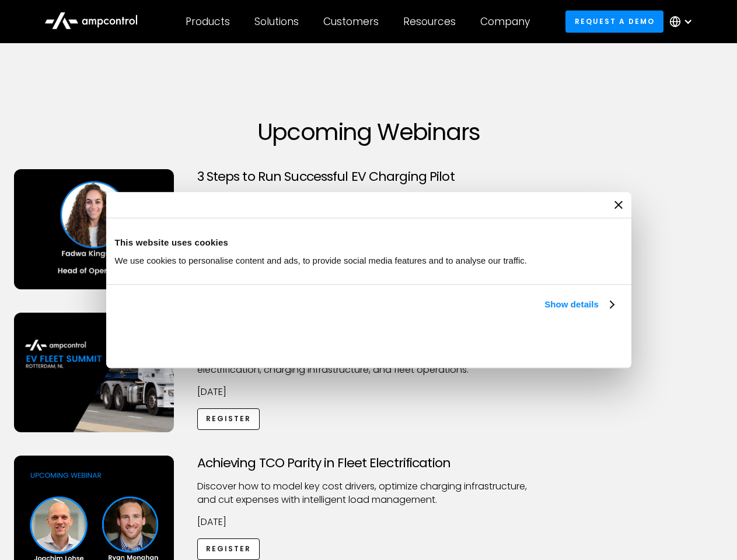 Image resolution: width=737 pixels, height=560 pixels. What do you see at coordinates (369, 177) in the screenshot?
I see `h3: 3 Steps to Run Successful EV Charging Pilot` at bounding box center [369, 177].